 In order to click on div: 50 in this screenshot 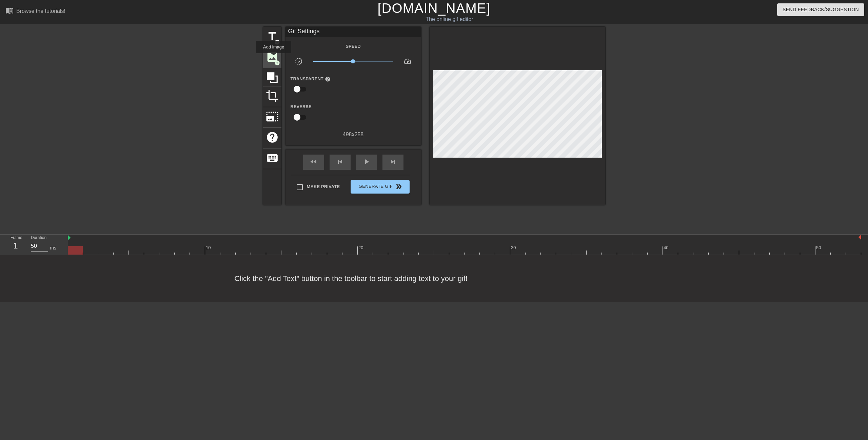, I will do `click(819, 248)`.